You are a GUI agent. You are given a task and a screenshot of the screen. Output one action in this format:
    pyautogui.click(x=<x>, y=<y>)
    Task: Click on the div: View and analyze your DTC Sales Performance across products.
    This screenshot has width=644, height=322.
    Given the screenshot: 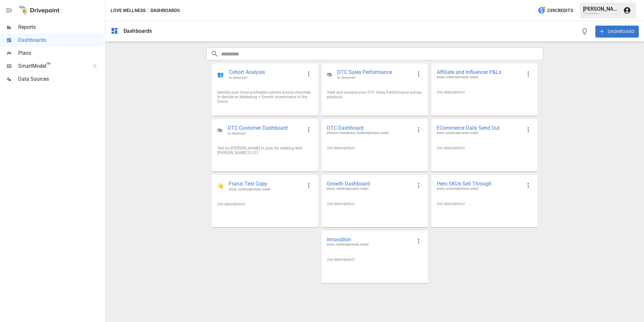 What is the action you would take?
    pyautogui.click(x=374, y=95)
    